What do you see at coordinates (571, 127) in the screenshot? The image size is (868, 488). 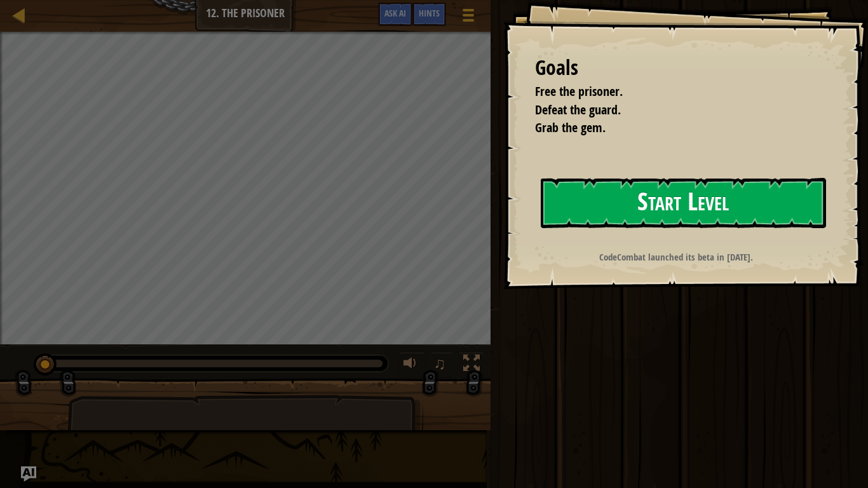 I see `span: Grab the gem.` at bounding box center [571, 127].